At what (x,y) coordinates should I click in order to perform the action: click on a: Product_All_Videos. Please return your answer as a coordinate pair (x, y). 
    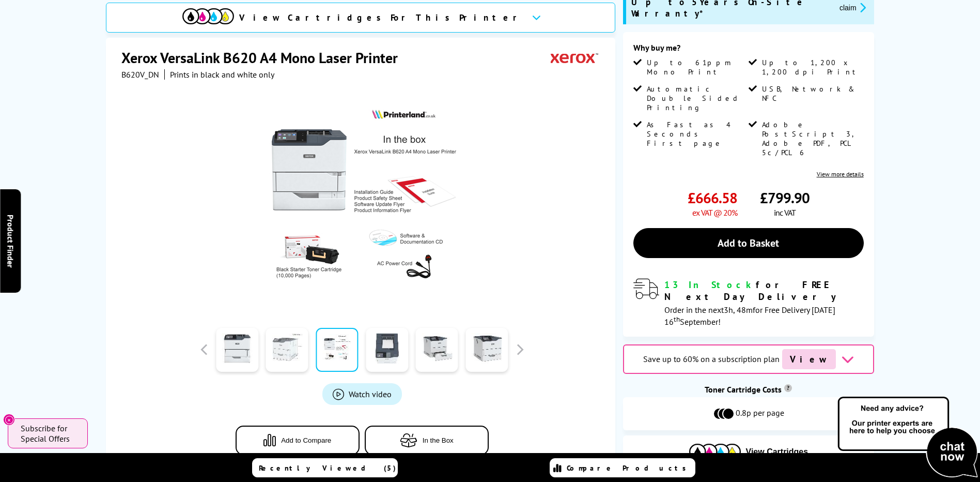
    Looking at the image, I should click on (362, 394).